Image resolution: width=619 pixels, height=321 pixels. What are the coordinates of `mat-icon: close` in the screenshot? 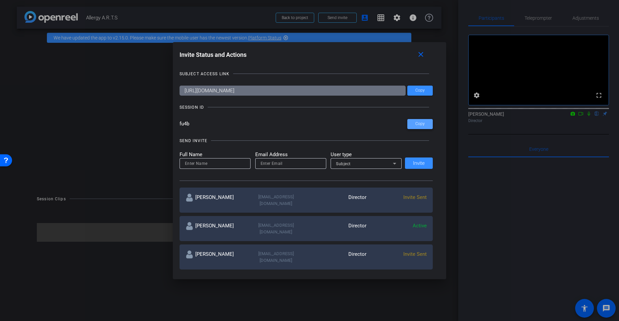 It's located at (421, 55).